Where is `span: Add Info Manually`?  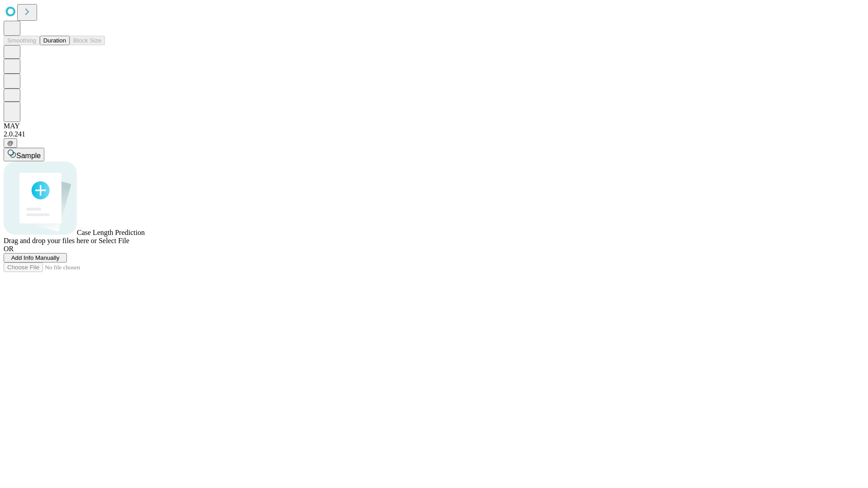
span: Add Info Manually is located at coordinates (35, 257).